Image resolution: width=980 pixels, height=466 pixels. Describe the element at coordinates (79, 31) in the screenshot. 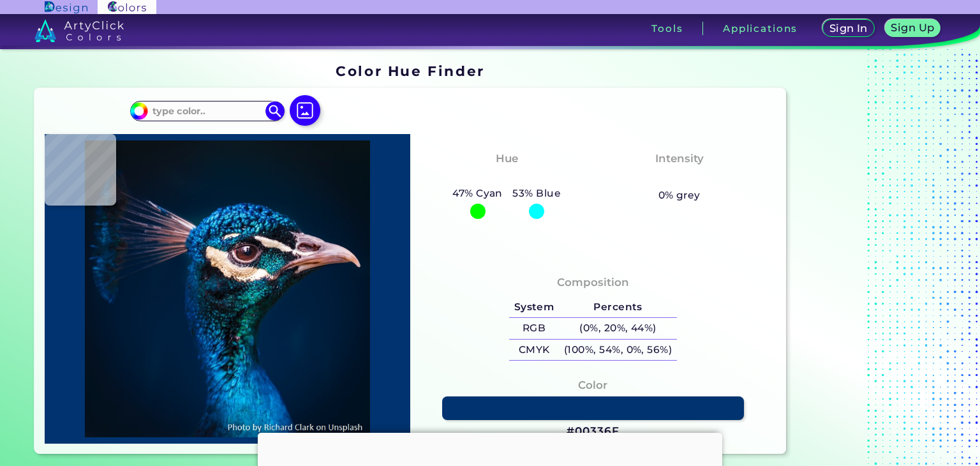

I see `img: logo_artyclick_colors_white.svg` at that location.